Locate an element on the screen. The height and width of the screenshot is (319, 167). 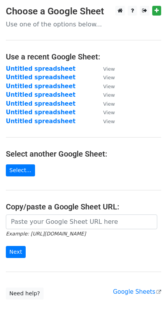
p: Use one of the options below... is located at coordinates (83, 24).